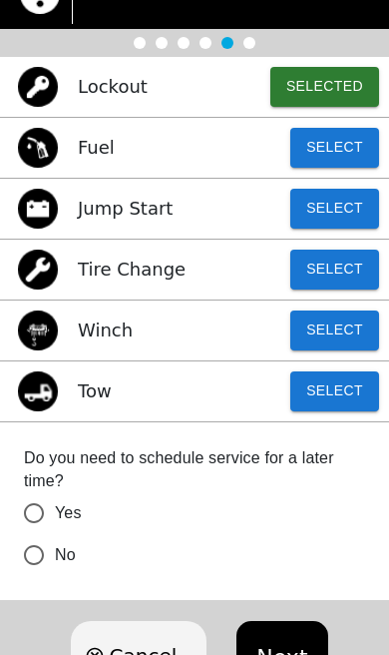  Describe the element at coordinates (38, 269) in the screenshot. I see `img: flat tire icon` at that location.